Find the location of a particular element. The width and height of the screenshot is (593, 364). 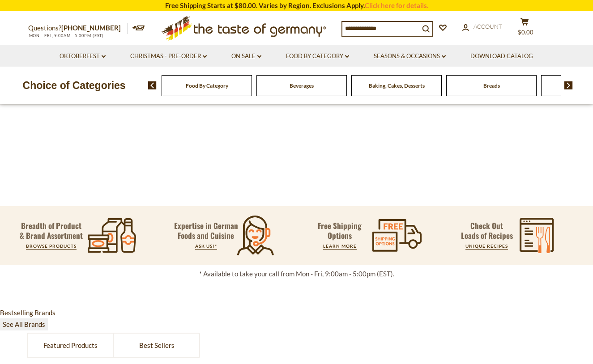

span: $0.00 is located at coordinates (525, 32).